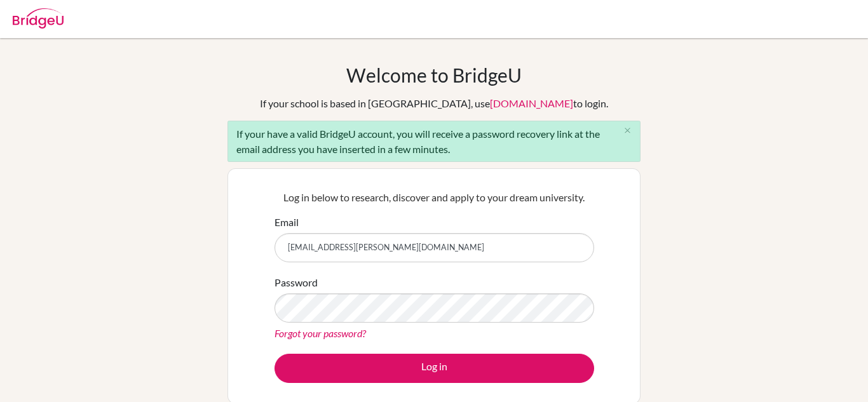 The height and width of the screenshot is (402, 868). What do you see at coordinates (296, 283) in the screenshot?
I see `label: Password` at bounding box center [296, 283].